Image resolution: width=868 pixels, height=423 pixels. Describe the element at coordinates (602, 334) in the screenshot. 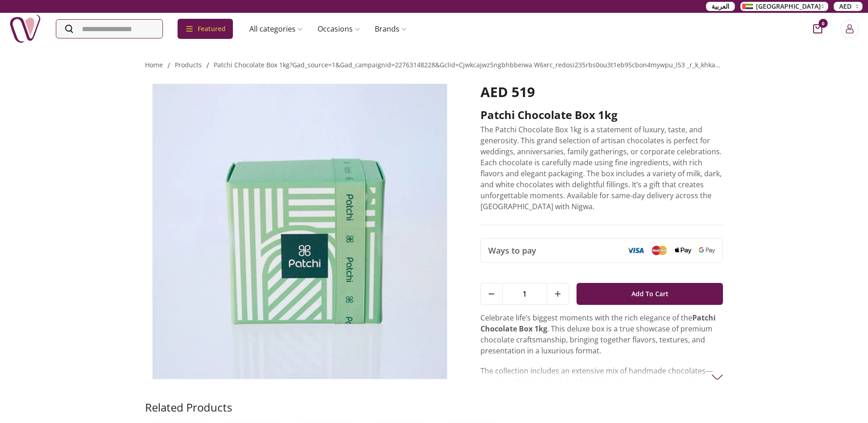

I see `p: Celebrate life’s biggest moments with the rich elegance of the . This deluxe box is a true showca...` at that location.